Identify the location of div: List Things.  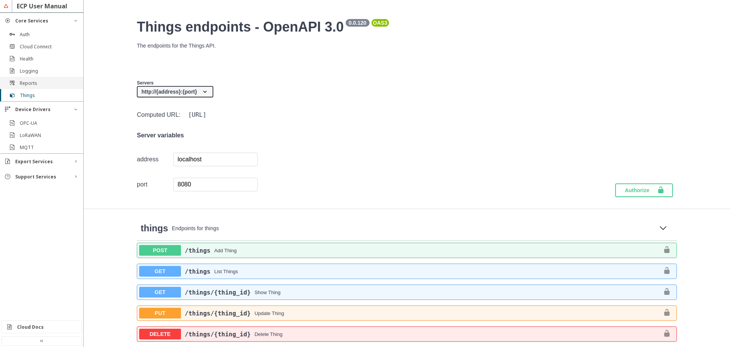
(436, 271).